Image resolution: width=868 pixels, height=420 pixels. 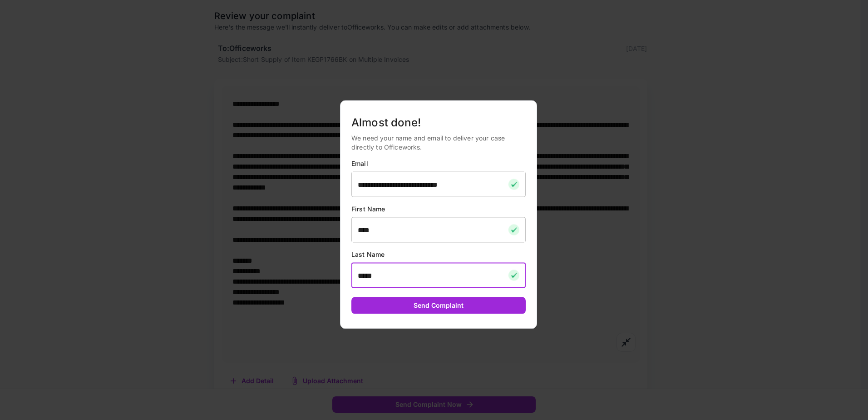 What do you see at coordinates (438, 142) in the screenshot?
I see `p: We need your name and email to deliver your case directly to Officeworks.` at bounding box center [438, 142].